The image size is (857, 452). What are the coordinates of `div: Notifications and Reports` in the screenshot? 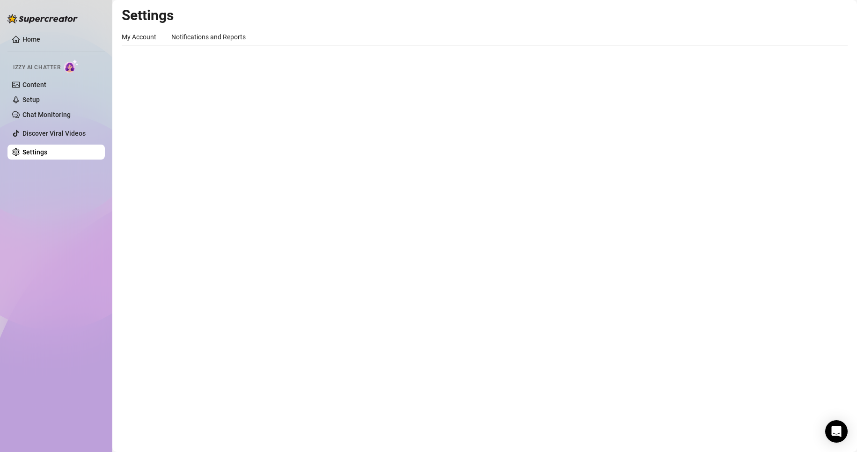 It's located at (208, 37).